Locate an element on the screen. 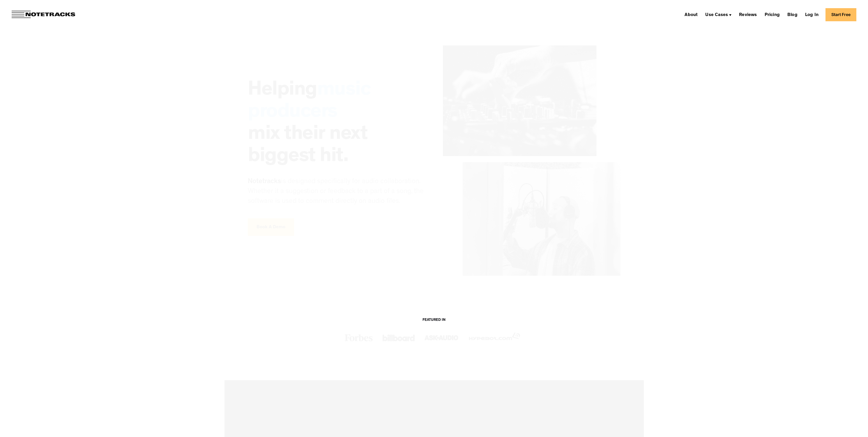 Image resolution: width=868 pixels, height=437 pixels. img: Hypebox.com logo is located at coordinates (494, 337).